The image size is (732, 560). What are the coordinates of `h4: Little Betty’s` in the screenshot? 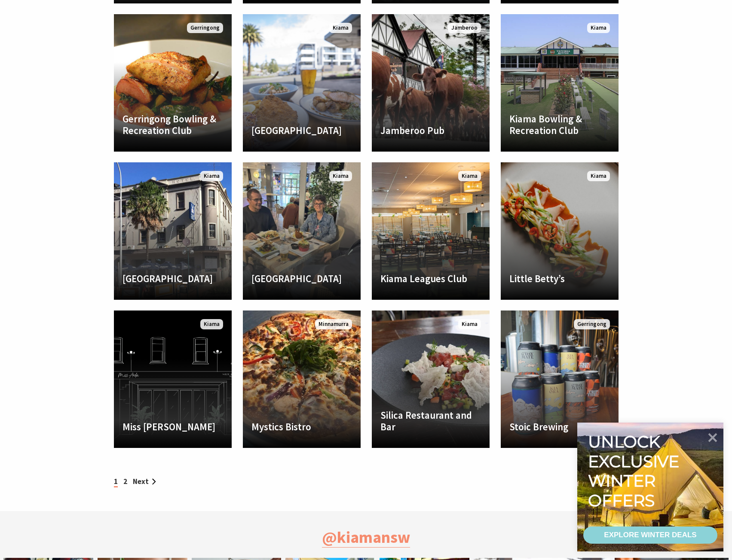 It's located at (559, 279).